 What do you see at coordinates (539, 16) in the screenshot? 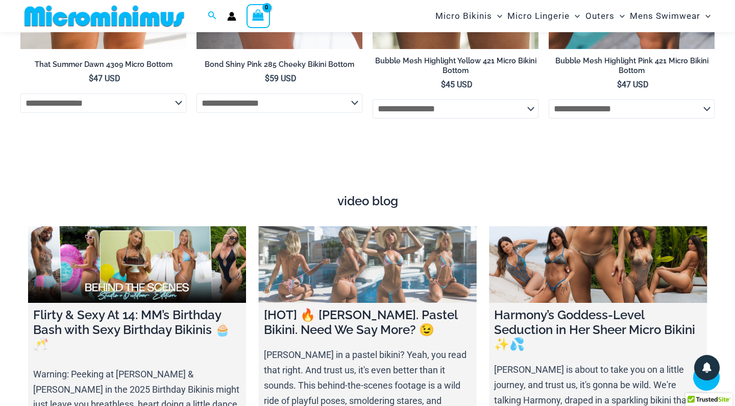
I see `span: Micro Lingerie` at bounding box center [539, 16].